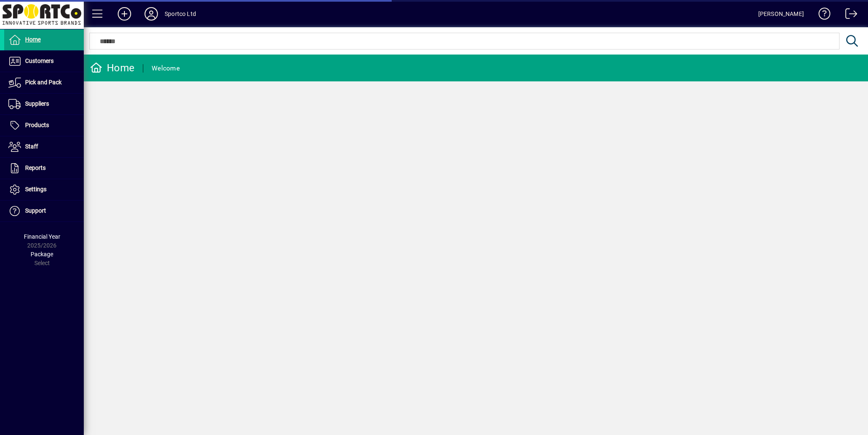 This screenshot has width=868, height=435. What do you see at coordinates (43, 82) in the screenshot?
I see `span: Pick and Pack` at bounding box center [43, 82].